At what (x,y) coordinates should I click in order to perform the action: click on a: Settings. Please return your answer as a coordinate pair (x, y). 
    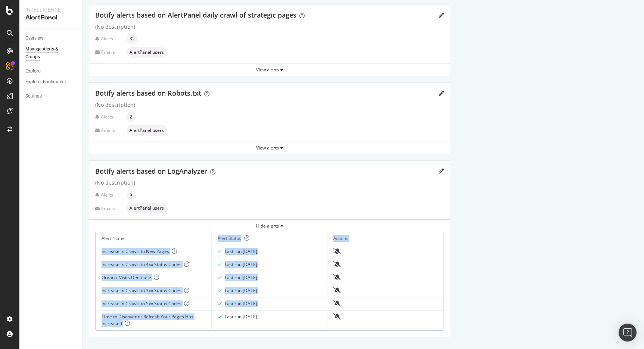
    Looking at the image, I should click on (51, 96).